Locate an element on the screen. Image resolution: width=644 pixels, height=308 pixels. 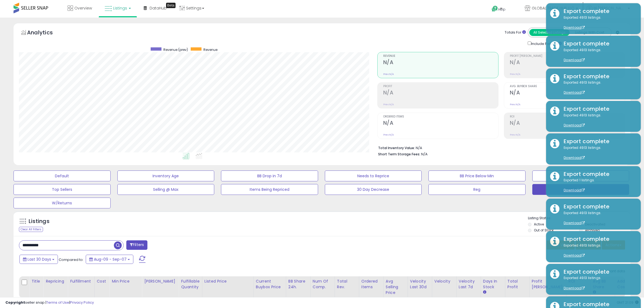
div: Listed Price is located at coordinates (228, 281).